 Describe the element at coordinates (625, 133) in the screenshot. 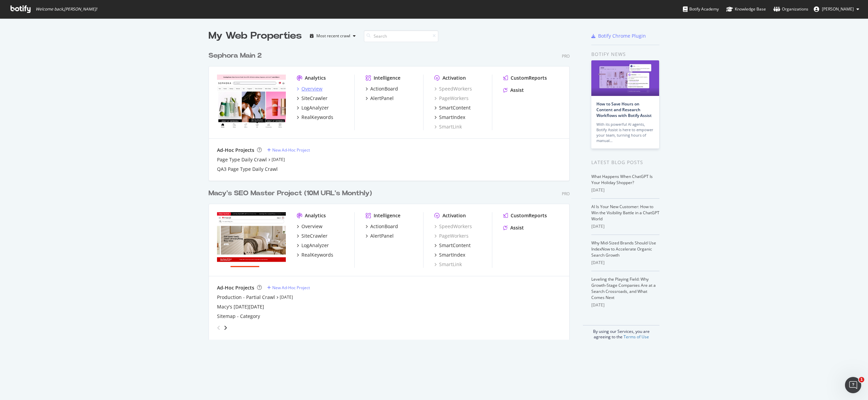

I see `div: With its powerful AI agents, Botify Assist is here to empower your team, turning hours of manual…` at that location.